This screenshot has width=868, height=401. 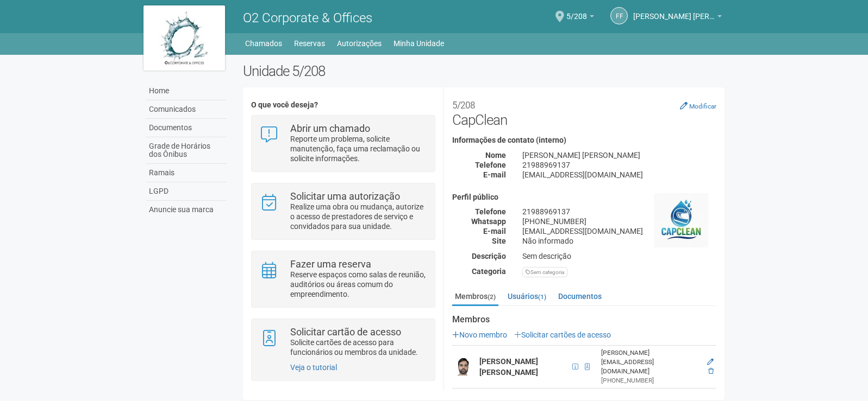 What do you see at coordinates (577, 11) in the screenshot?
I see `span: 5/208` at bounding box center [577, 11].